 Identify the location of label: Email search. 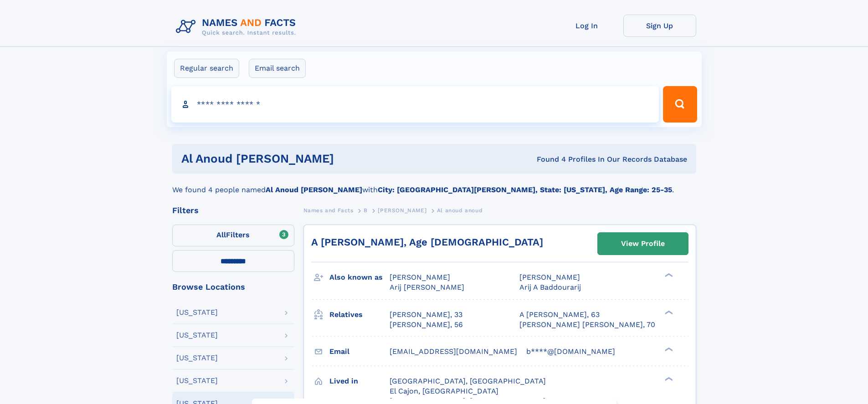
(277, 68).